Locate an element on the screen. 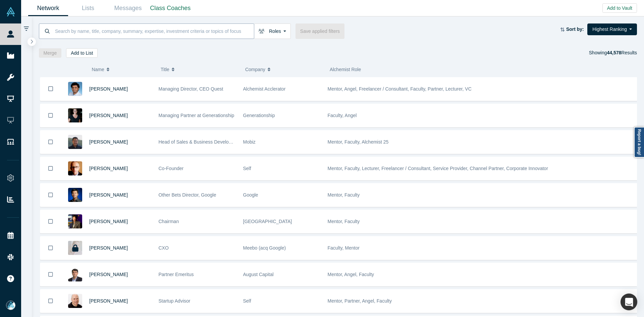  span: Mentor, Partner, Angel, Faculty is located at coordinates (360, 301).